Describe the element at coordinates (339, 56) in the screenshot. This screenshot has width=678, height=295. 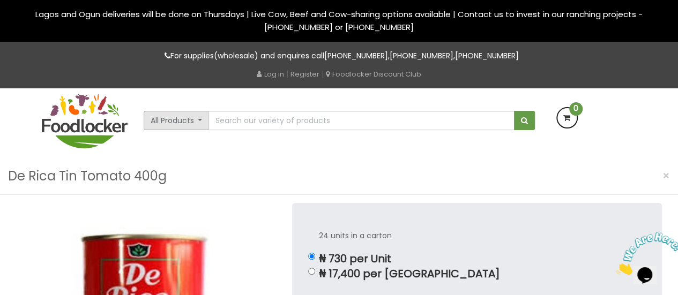
I see `p: For supplies(wholesale) and enquires call , ,` at that location.